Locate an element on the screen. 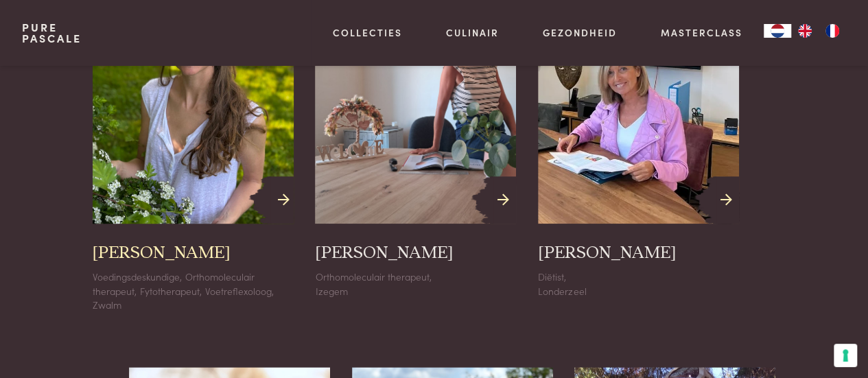 This screenshot has width=868, height=378. ul: Language list is located at coordinates (818, 31).